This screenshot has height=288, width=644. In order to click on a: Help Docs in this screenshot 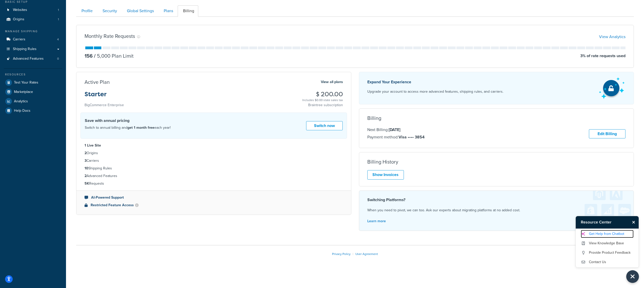, I will do `click(33, 111)`.